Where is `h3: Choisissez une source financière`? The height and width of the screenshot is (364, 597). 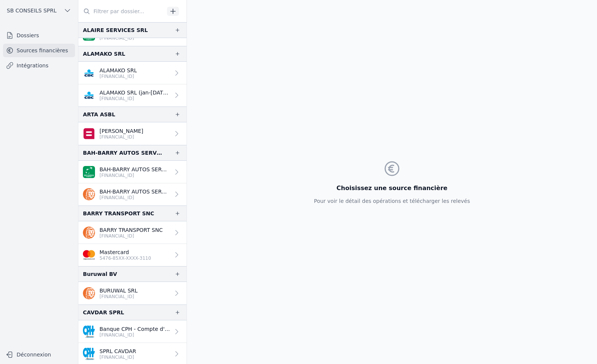 h3: Choisissez une source financière is located at coordinates (392, 188).